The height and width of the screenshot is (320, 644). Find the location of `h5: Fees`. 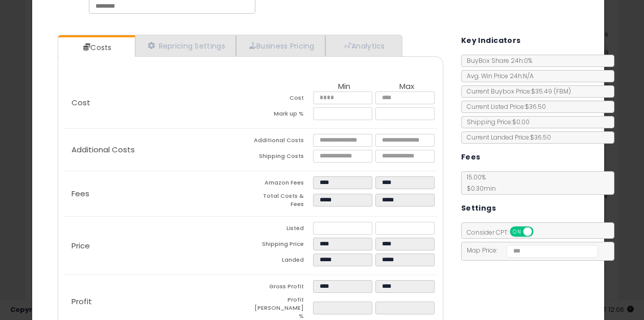

h5: Fees is located at coordinates (471, 157).